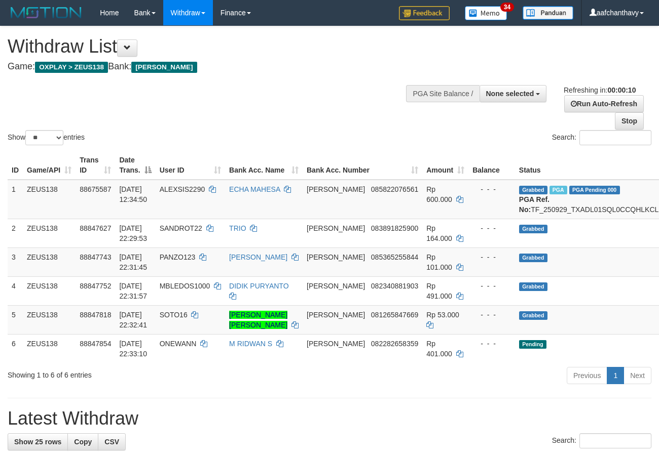 This screenshot has height=457, width=659. Describe the element at coordinates (534, 205) in the screenshot. I see `b: PGA Ref. No:` at that location.